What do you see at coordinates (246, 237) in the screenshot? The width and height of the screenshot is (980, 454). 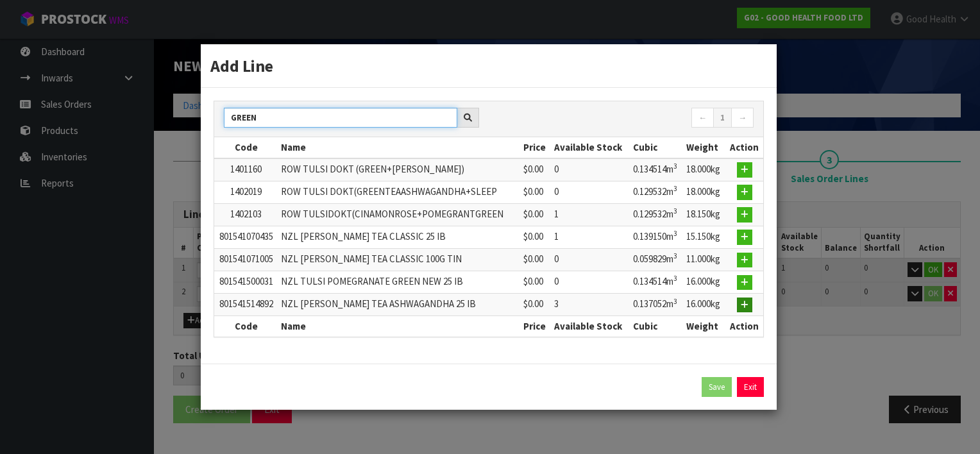 I see `td: 801541070435` at bounding box center [246, 237].